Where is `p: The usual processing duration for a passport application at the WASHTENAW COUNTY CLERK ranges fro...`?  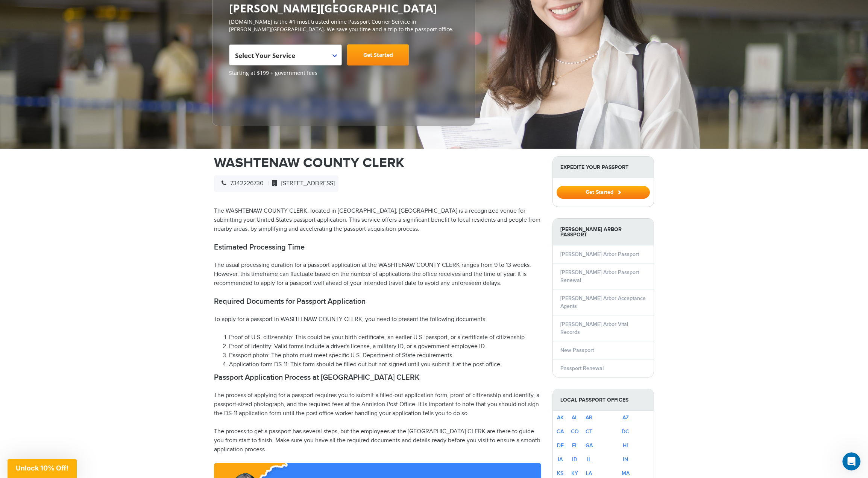
p: The usual processing duration for a passport application at the WASHTENAW COUNTY CLERK ranges fro... is located at coordinates (377, 275).